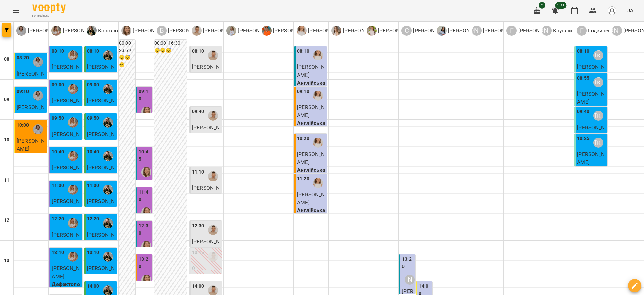  Describe the element at coordinates (7, 100) in the screenshot. I see `h6: 09` at that location.